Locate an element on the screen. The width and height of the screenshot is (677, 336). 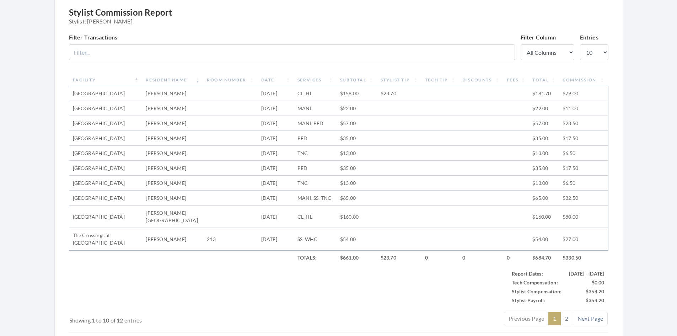
label: Entries is located at coordinates (589, 37).